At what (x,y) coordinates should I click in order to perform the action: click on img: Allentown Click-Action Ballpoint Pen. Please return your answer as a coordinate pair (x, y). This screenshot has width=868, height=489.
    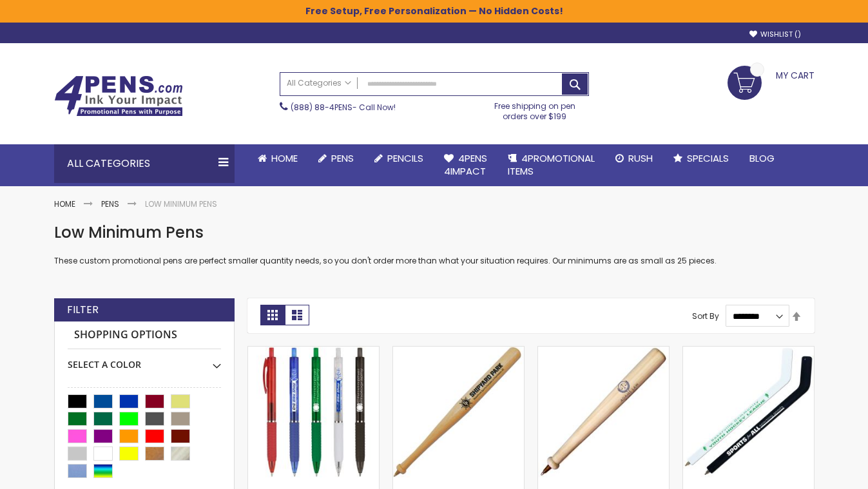
    Looking at the image, I should click on (313, 412).